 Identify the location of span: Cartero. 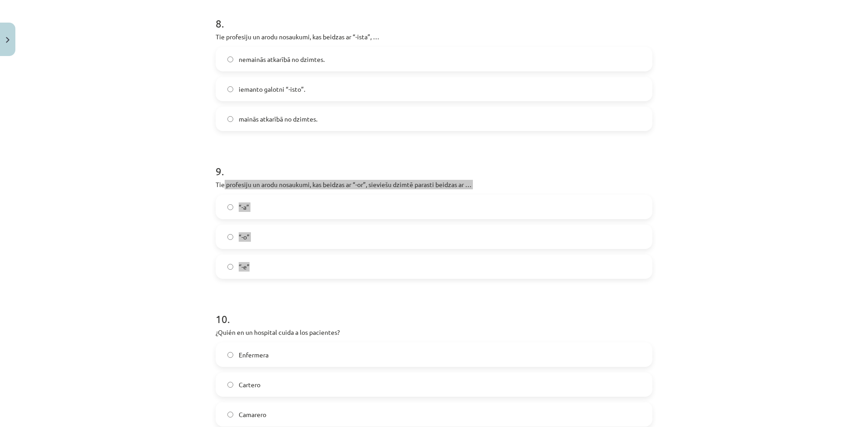
(250, 384).